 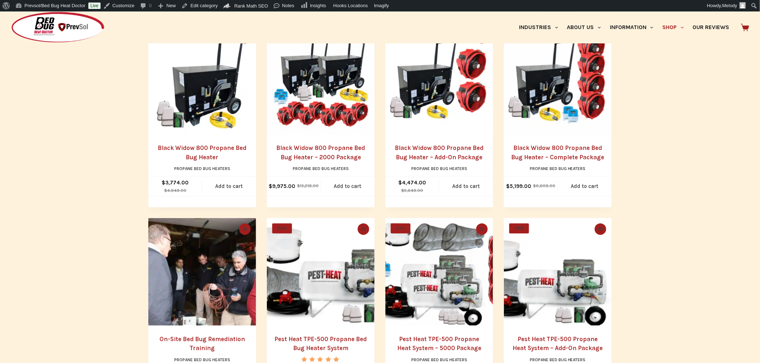 I want to click on img: Prevsol/Bed Bug Heat Doctor, so click(x=58, y=27).